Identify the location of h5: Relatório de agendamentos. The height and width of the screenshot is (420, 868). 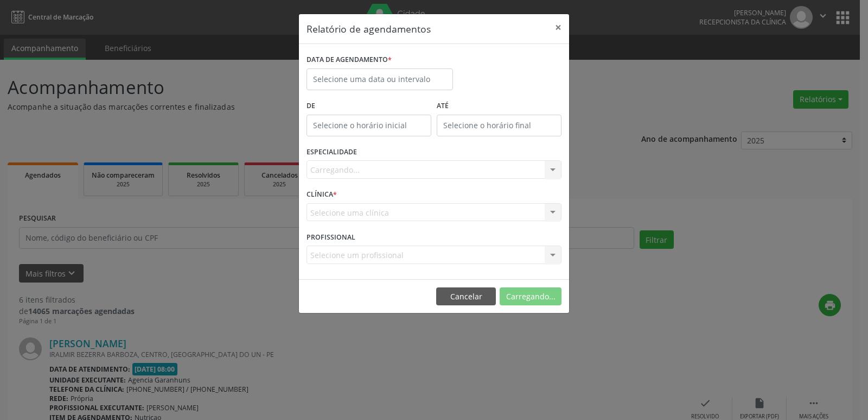
(369, 29).